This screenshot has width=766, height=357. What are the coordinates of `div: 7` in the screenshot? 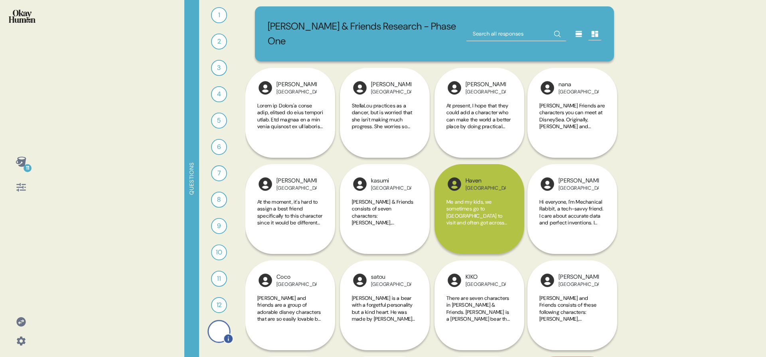 It's located at (219, 173).